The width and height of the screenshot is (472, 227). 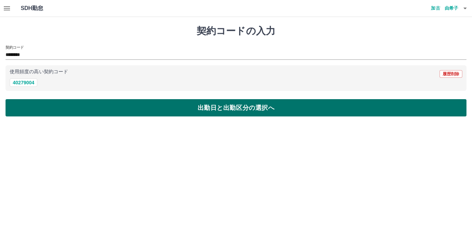 What do you see at coordinates (451, 74) in the screenshot?
I see `button: 履歴削除` at bounding box center [451, 74].